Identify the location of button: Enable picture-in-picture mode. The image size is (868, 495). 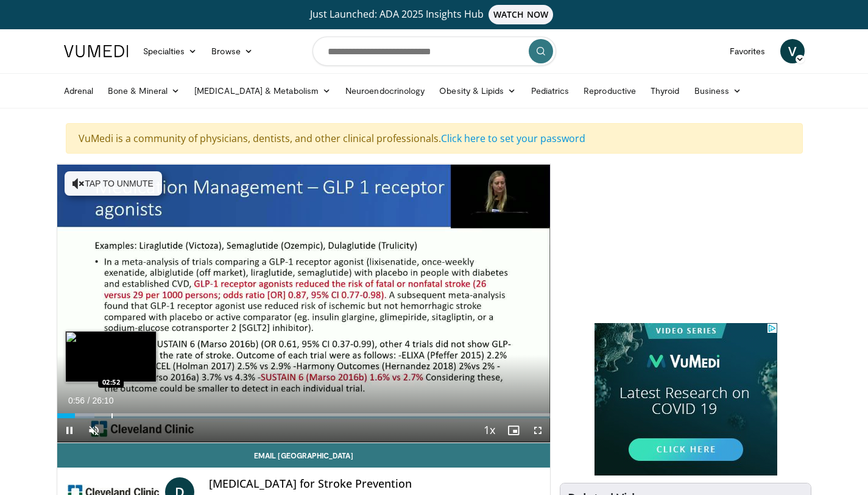
(513, 430).